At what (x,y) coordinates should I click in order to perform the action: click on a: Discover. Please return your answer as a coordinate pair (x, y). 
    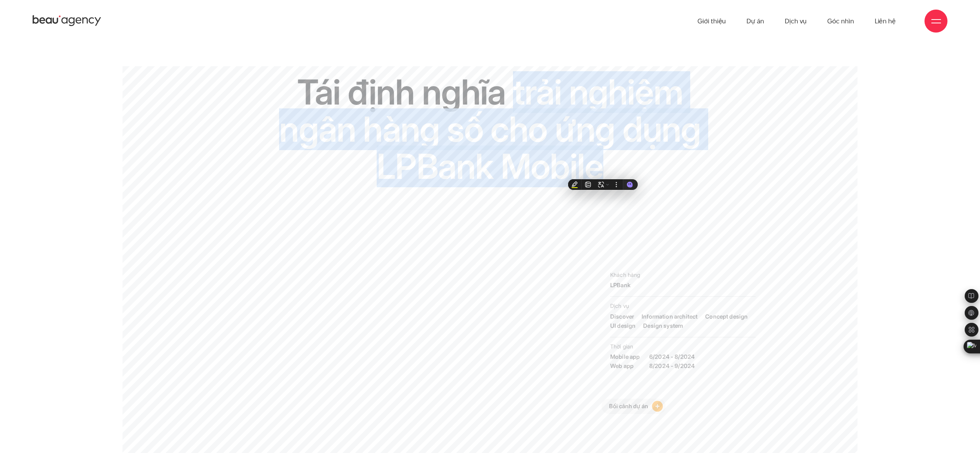
    Looking at the image, I should click on (622, 317).